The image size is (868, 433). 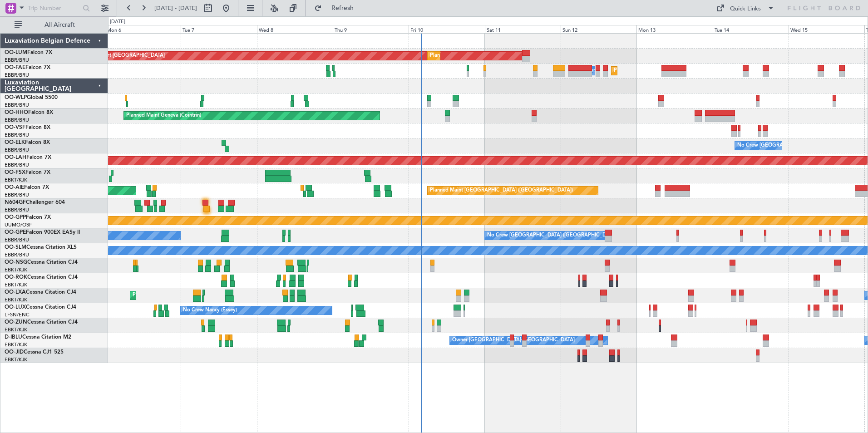 I want to click on span: OO-ELK, so click(x=15, y=143).